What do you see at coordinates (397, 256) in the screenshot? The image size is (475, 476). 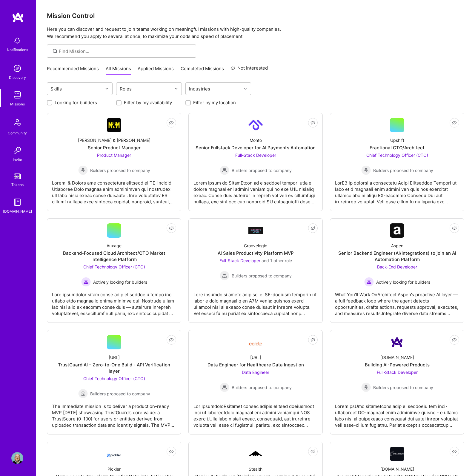 I see `div: Senior Backend Engineer (AI/Integrations) to join an AI Automation Platform` at bounding box center [397, 256].